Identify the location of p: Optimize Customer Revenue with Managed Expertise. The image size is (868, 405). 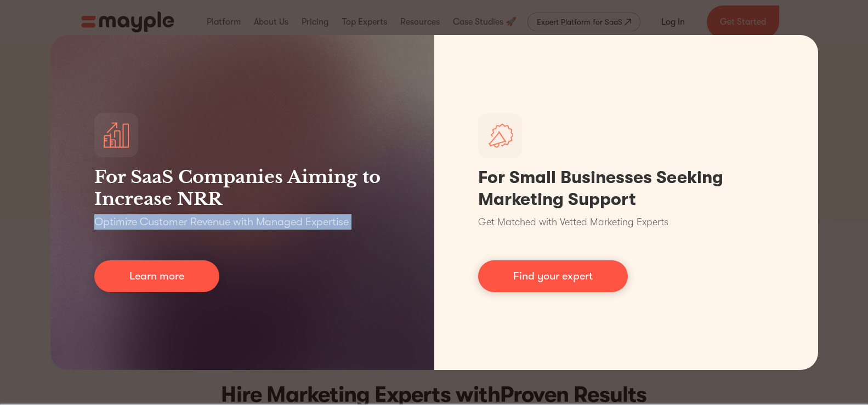
(221, 222).